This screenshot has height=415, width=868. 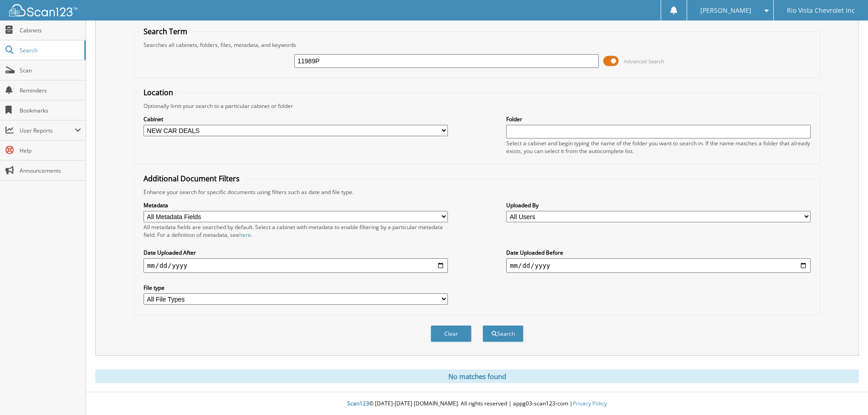 I want to click on span: User Reports, so click(x=47, y=130).